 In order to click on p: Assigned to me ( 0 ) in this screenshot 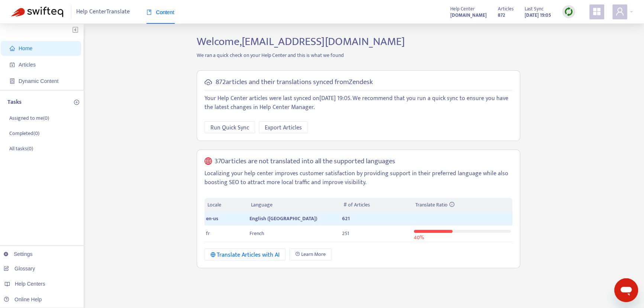, I will do `click(29, 118)`.